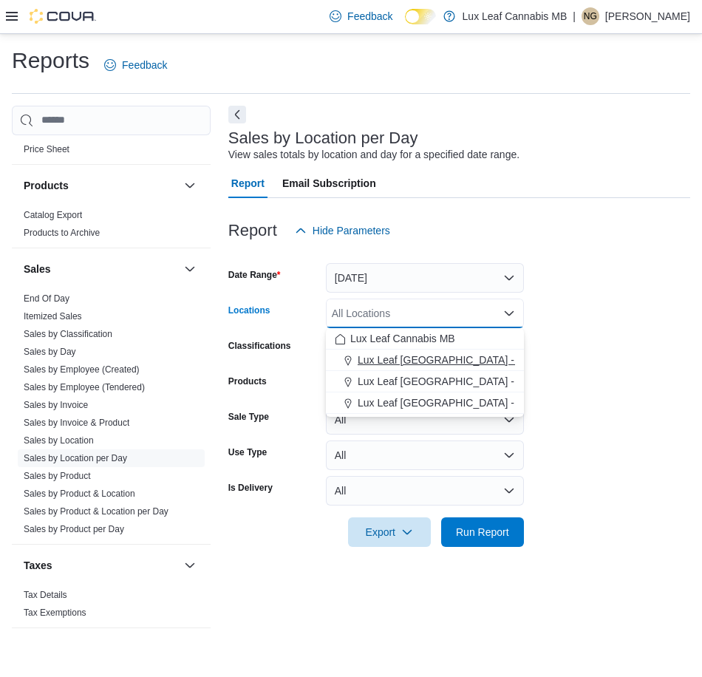  I want to click on span: Email Subscription, so click(329, 183).